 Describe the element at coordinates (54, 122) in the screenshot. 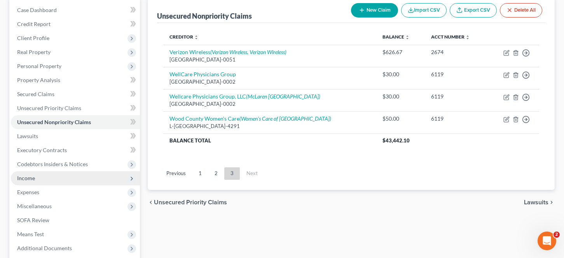

I see `span: Unsecured Nonpriority Claims` at that location.